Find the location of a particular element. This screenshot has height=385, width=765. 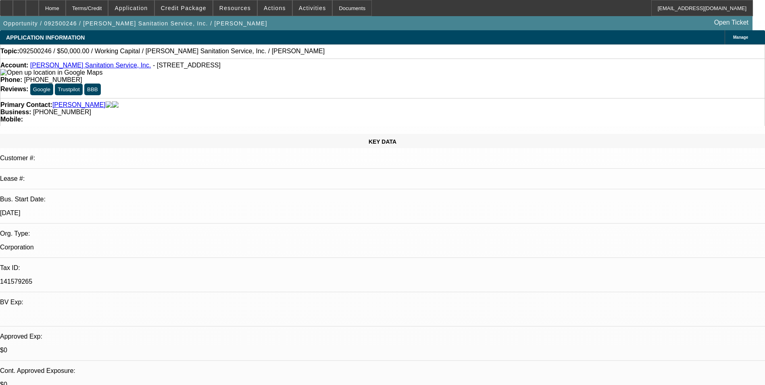

span: Credit Package is located at coordinates (184, 8).